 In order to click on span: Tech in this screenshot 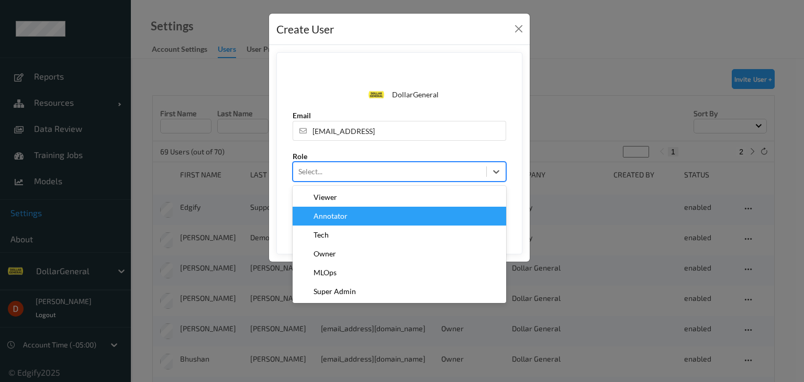, I will do `click(321, 235)`.